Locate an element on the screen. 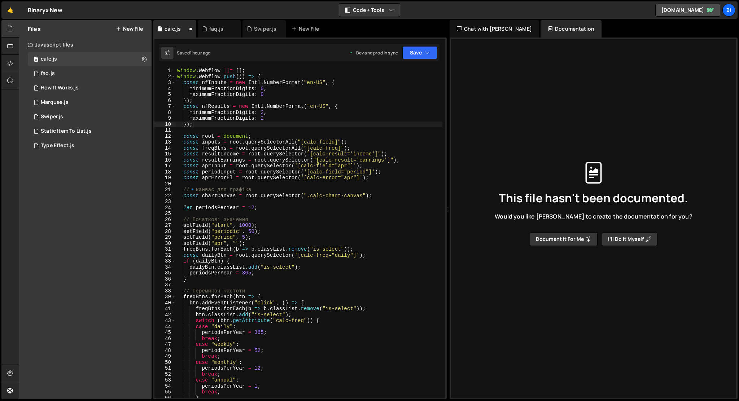 The width and height of the screenshot is (739, 401). span: 0 is located at coordinates (36, 60).